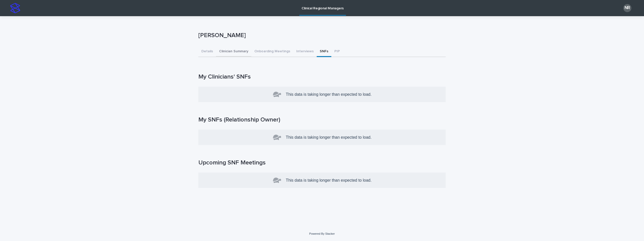 Image resolution: width=644 pixels, height=241 pixels. I want to click on button: Clinician Summary, so click(234, 52).